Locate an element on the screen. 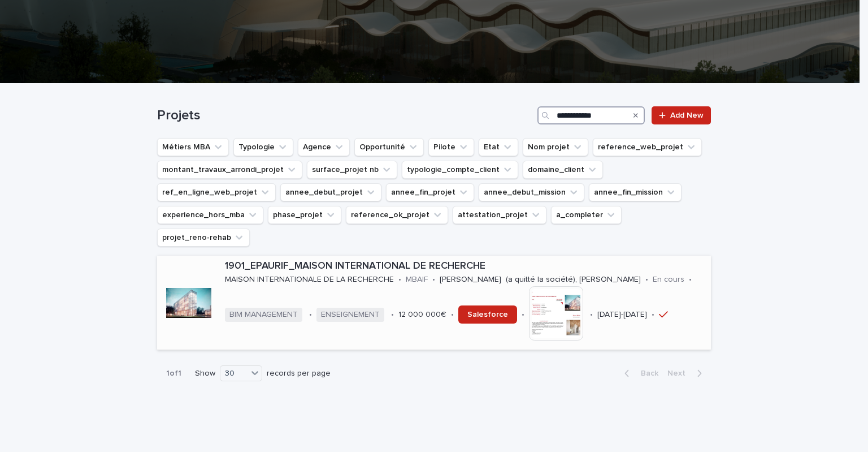 Image resolution: width=868 pixels, height=452 pixels. div: Search is located at coordinates (591, 115).